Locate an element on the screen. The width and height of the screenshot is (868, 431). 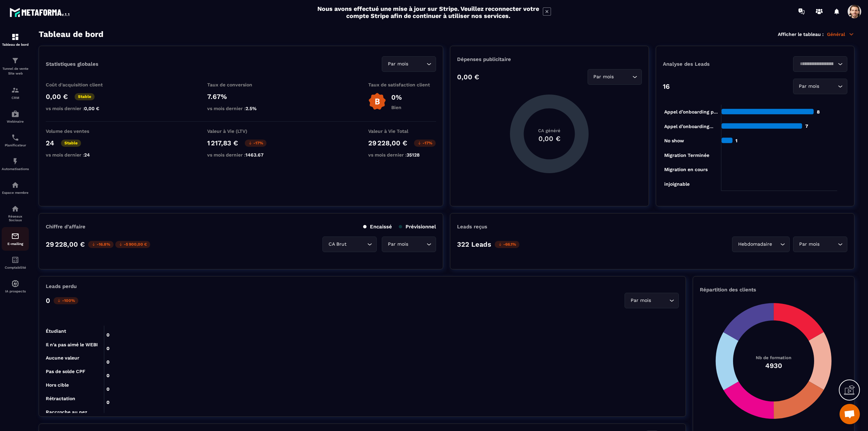
a: formationformationCRM is located at coordinates (16, 93).